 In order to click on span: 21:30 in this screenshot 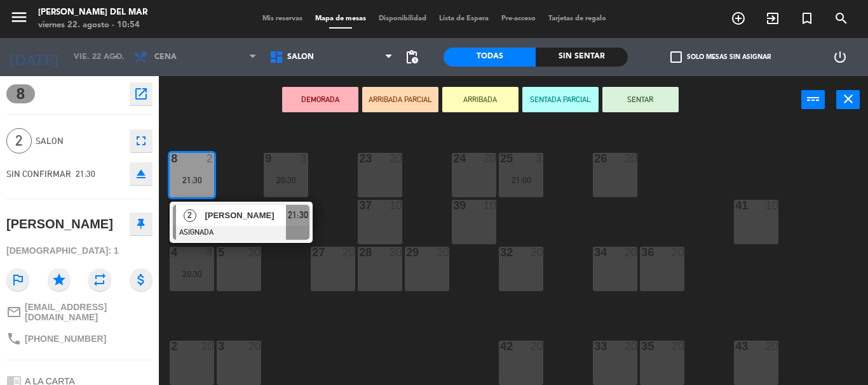, I will do `click(85, 174)`.